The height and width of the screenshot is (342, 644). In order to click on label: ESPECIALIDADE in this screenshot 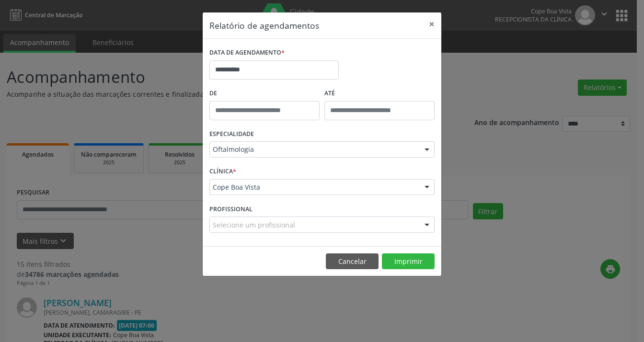, I will do `click(232, 134)`.